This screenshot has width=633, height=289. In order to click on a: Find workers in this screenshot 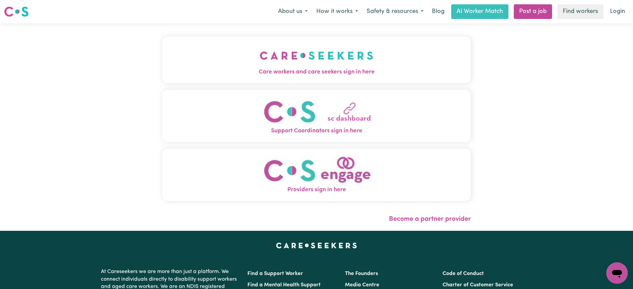, I will do `click(580, 12)`.